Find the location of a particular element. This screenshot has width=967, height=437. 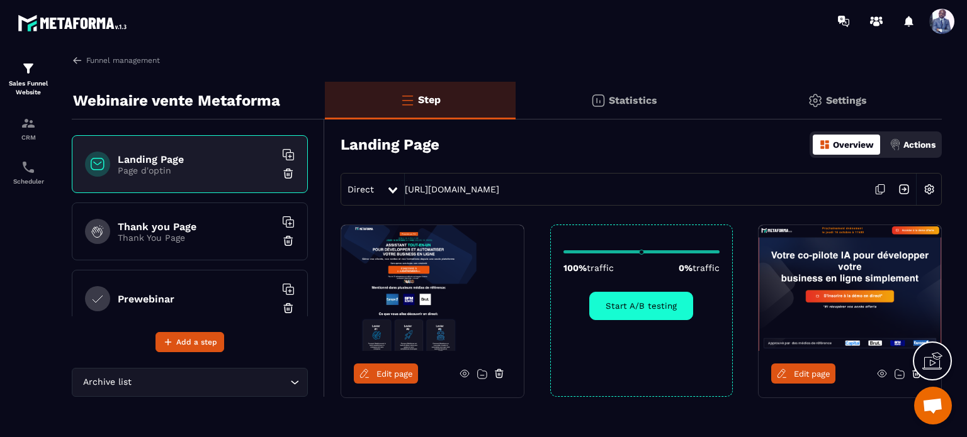

img: arrow-next.bcc2205e.svg is located at coordinates (904, 189).